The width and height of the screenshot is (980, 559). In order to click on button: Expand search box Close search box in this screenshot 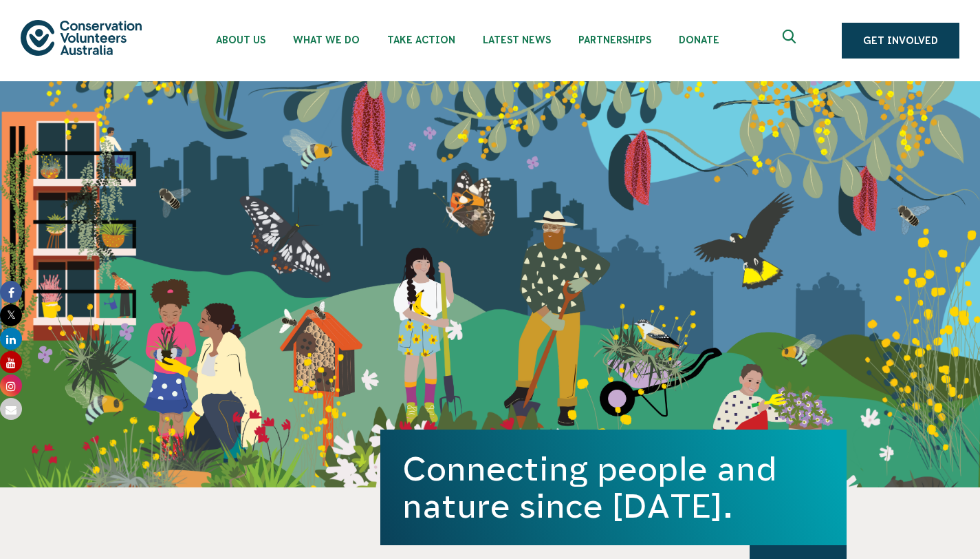, I will do `click(791, 41)`.